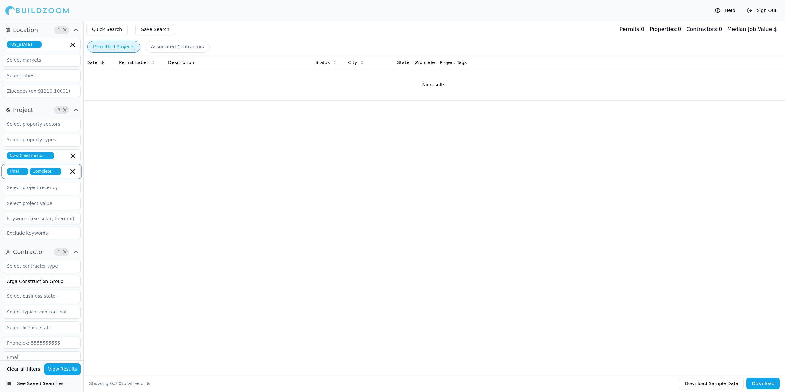 This screenshot has height=392, width=785. I want to click on span: Project, so click(23, 110).